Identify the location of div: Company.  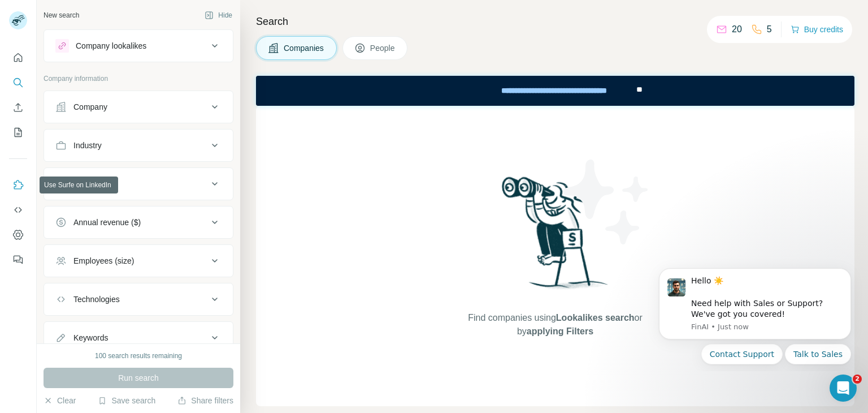
(90, 107).